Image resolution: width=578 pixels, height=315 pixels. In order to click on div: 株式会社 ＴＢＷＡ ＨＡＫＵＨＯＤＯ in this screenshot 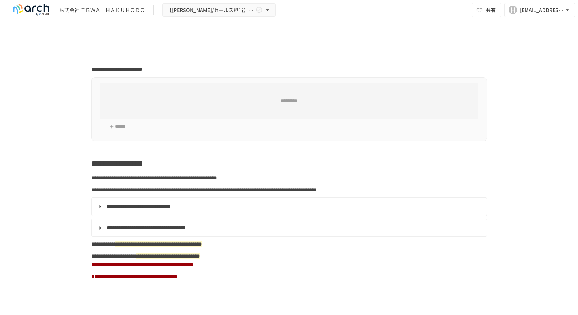, I will do `click(102, 10)`.